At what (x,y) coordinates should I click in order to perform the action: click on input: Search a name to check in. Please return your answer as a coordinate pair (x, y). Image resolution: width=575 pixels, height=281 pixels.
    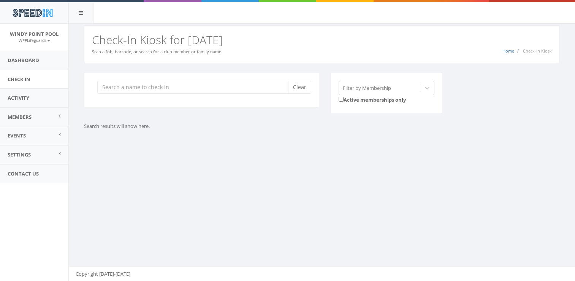
    Looking at the image, I should click on (195, 87).